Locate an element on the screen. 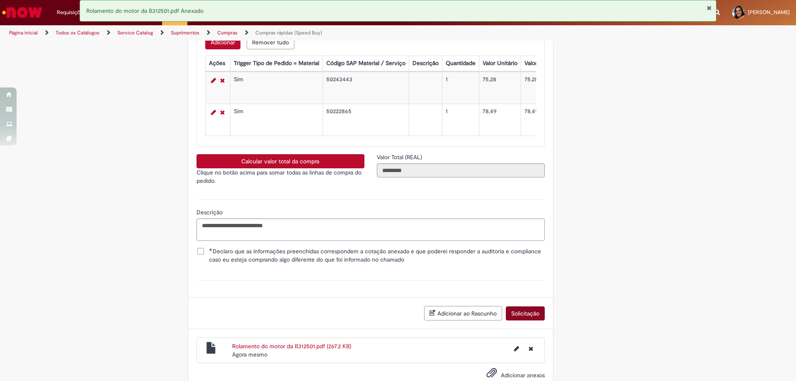 This screenshot has height=381, width=796. span: Descrição is located at coordinates (210, 212).